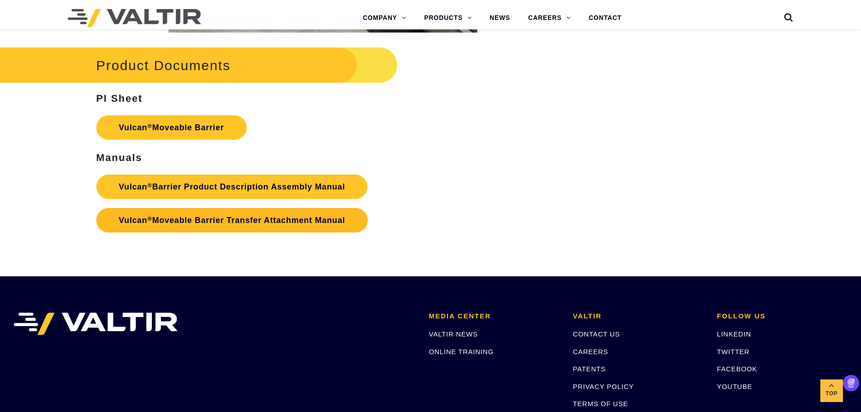 The image size is (861, 412). Describe the element at coordinates (782, 316) in the screenshot. I see `h2: FOLLOW US` at that location.